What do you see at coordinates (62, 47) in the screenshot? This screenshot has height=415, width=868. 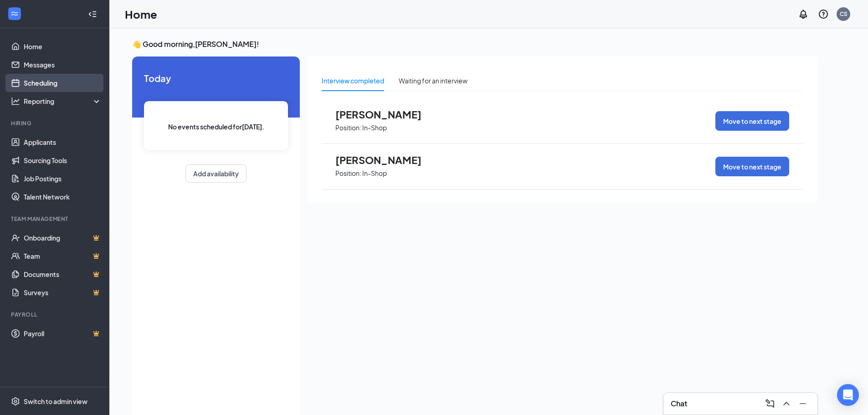 I see `a: Home` at bounding box center [62, 47].